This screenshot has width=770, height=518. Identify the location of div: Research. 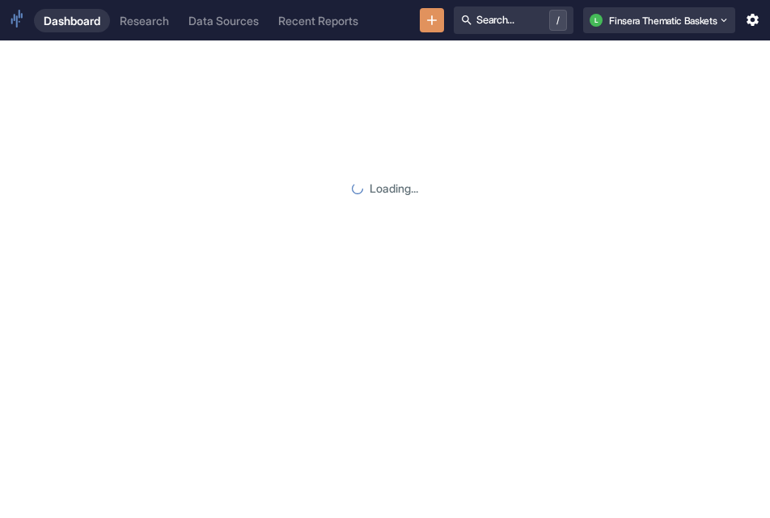
(144, 20).